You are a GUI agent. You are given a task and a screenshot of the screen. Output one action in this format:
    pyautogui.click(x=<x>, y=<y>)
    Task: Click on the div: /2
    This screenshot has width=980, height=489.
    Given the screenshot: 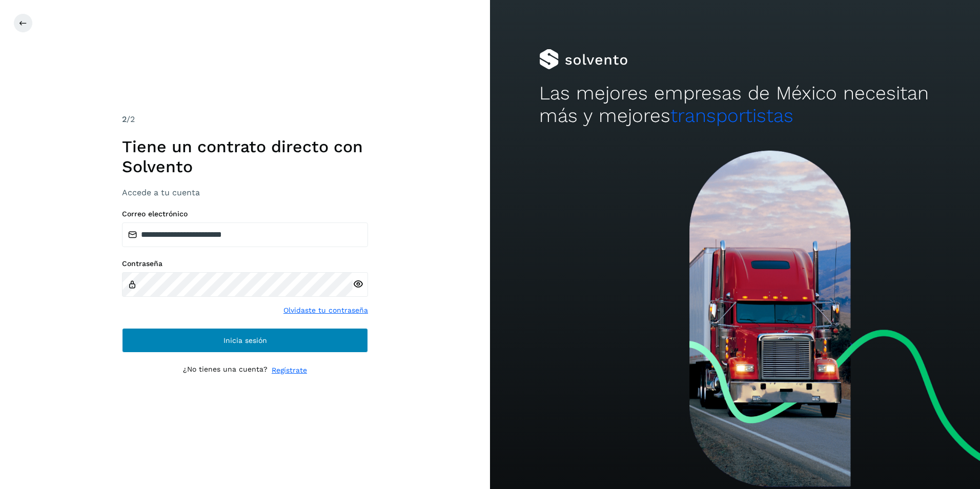 What is the action you would take?
    pyautogui.click(x=245, y=119)
    